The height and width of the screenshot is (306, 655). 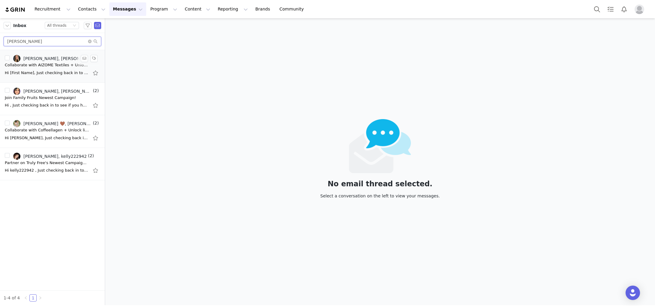 I want to click on a: grin logo, so click(x=15, y=10).